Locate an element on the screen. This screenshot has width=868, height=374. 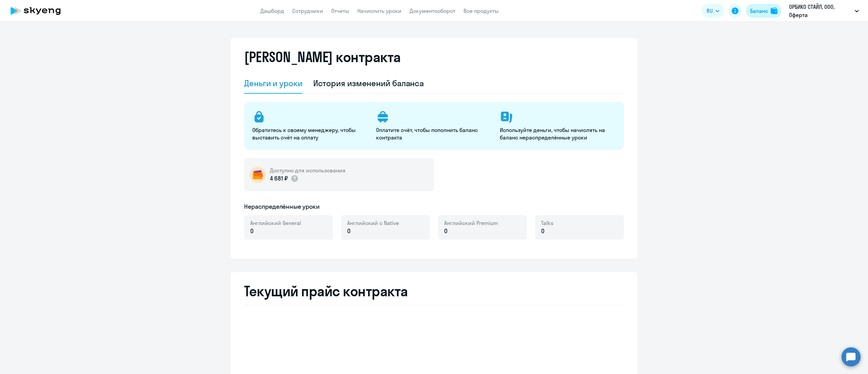
span: Английский General is located at coordinates (275, 223).